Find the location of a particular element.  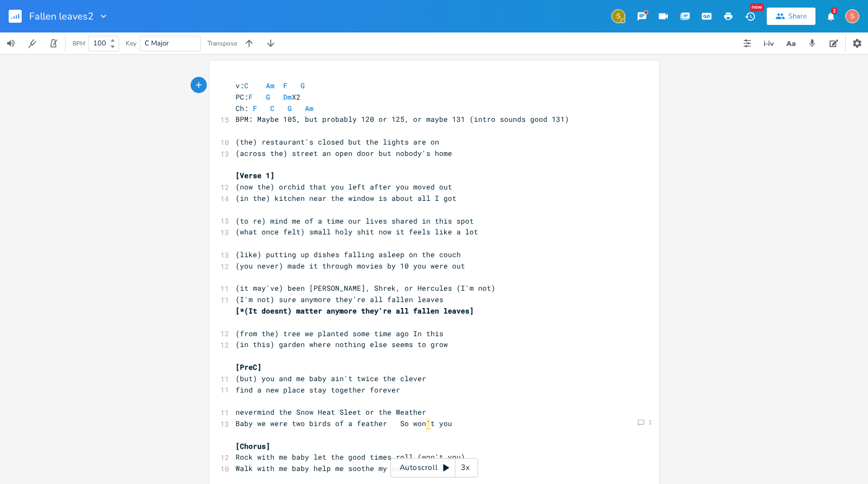

div: Autoscroll is located at coordinates (434, 468).